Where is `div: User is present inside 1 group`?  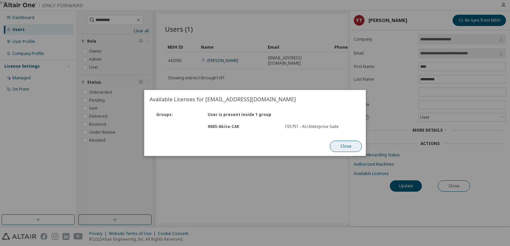
div: User is present inside 1 group is located at coordinates (242, 115).